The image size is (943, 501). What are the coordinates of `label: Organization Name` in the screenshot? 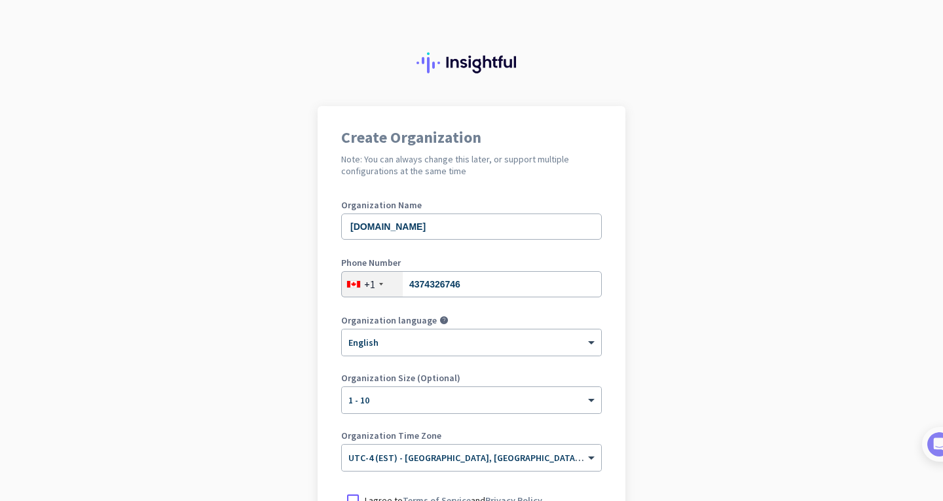 It's located at (471, 205).